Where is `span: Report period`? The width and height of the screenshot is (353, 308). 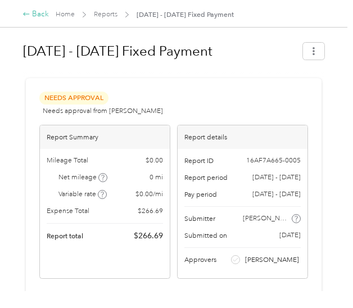 span: Report period is located at coordinates (206, 178).